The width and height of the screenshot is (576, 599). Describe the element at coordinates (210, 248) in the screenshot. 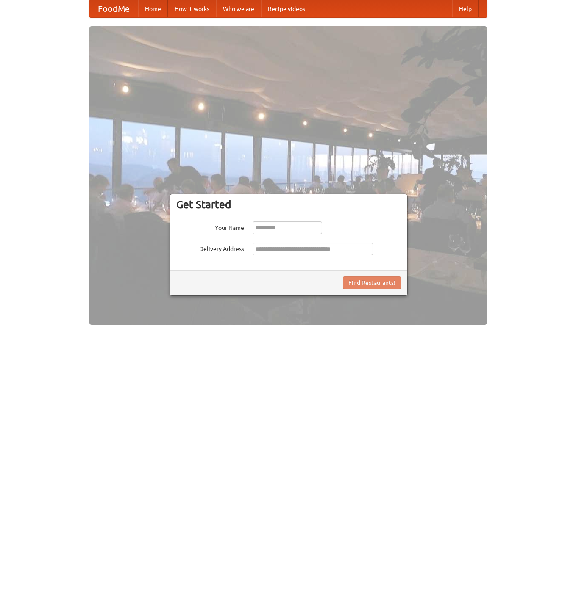

I see `label: Delivery Address` at that location.